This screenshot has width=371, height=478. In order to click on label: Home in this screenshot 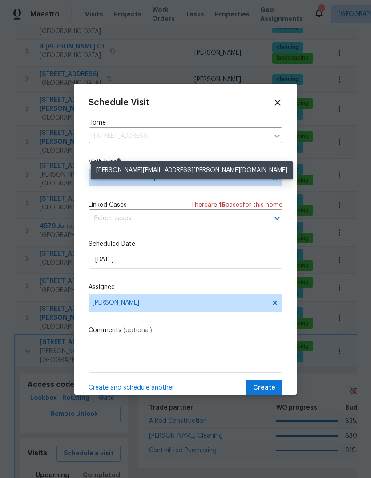, I will do `click(186, 123)`.